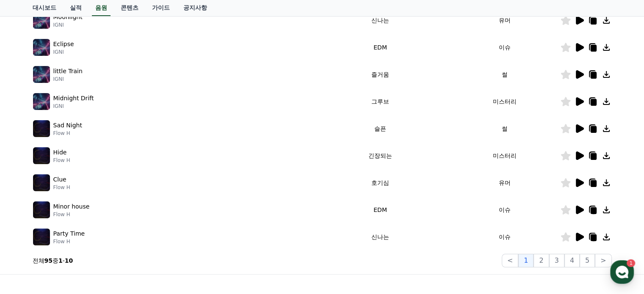 The width and height of the screenshot is (644, 294). I want to click on strong: 1, so click(61, 260).